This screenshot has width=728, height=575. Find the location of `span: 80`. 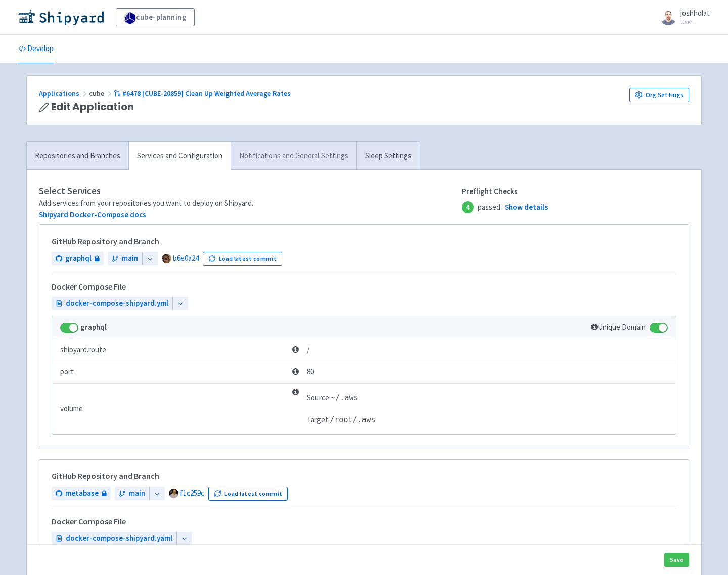

span: 80 is located at coordinates (303, 372).